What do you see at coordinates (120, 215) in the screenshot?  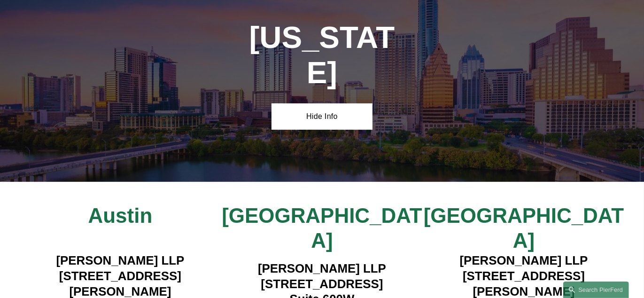 I see `span: Austin` at bounding box center [120, 215].